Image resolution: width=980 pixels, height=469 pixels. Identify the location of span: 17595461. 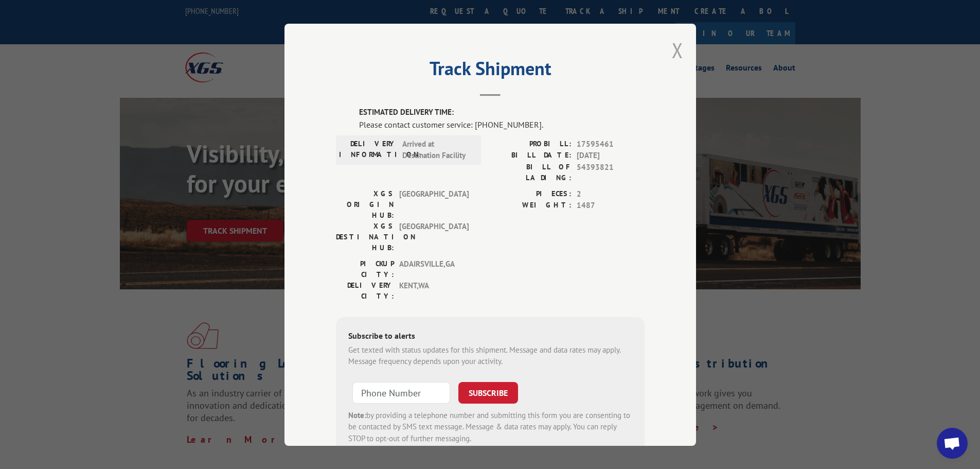
(611, 144).